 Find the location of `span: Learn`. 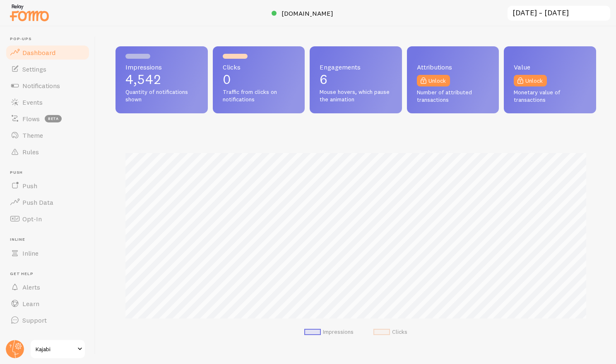

span: Learn is located at coordinates (30, 304).